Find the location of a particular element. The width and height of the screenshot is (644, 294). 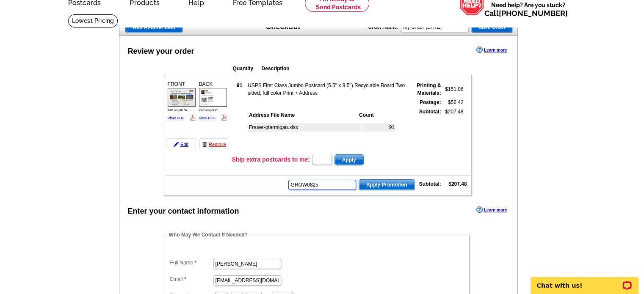

span: Apply is located at coordinates (349, 160).